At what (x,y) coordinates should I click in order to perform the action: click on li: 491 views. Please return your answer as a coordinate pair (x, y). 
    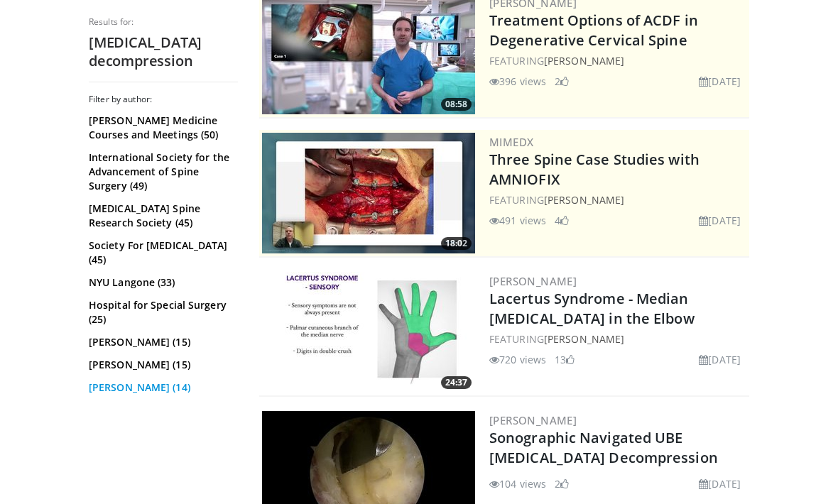
    Looking at the image, I should click on (518, 220).